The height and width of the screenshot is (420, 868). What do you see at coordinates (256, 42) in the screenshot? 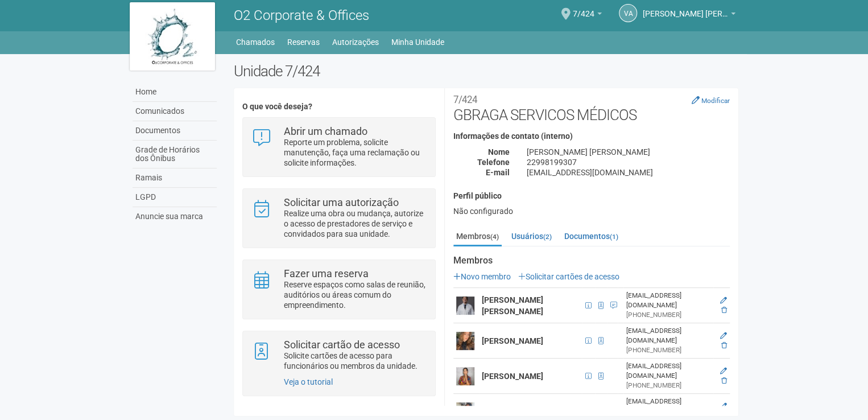
I see `a: Chamados` at bounding box center [256, 42].